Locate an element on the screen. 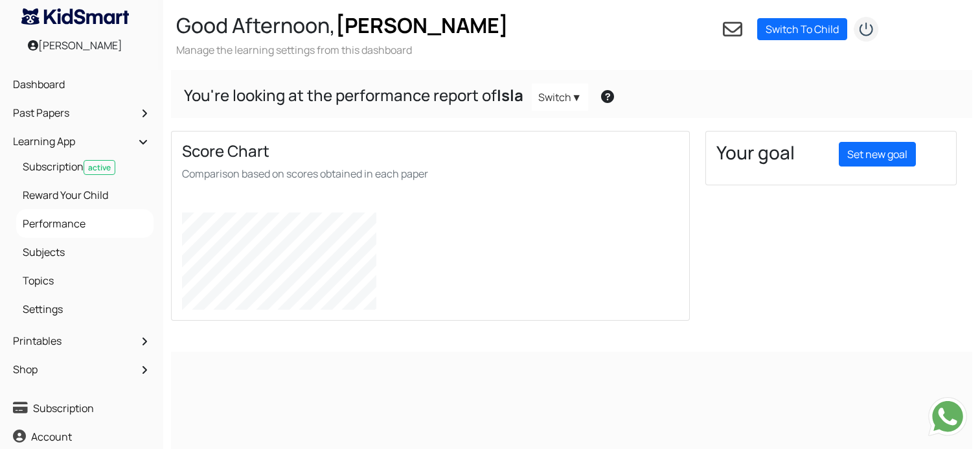 The height and width of the screenshot is (449, 980). a: Printables is located at coordinates (82, 341).